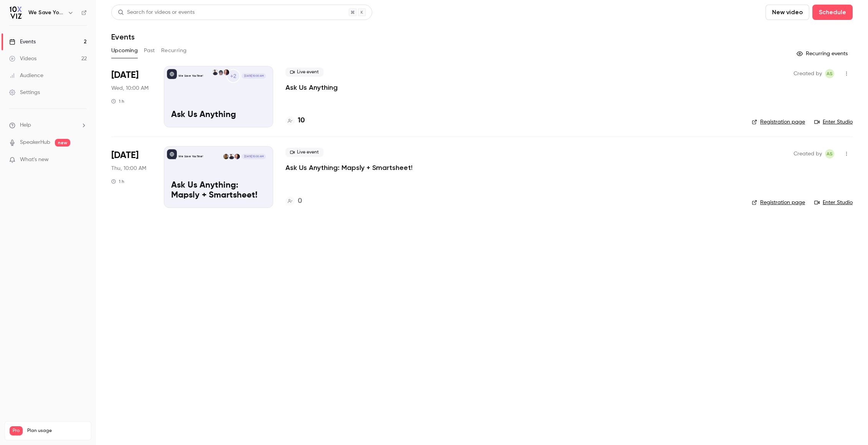 The height and width of the screenshot is (445, 868). Describe the element at coordinates (129, 168) in the screenshot. I see `span: Thu, 10:00 AM` at that location.